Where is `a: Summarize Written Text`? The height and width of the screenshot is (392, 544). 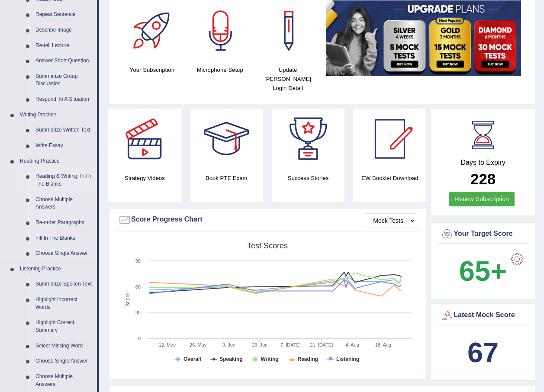
a: Summarize Written Text is located at coordinates (64, 130).